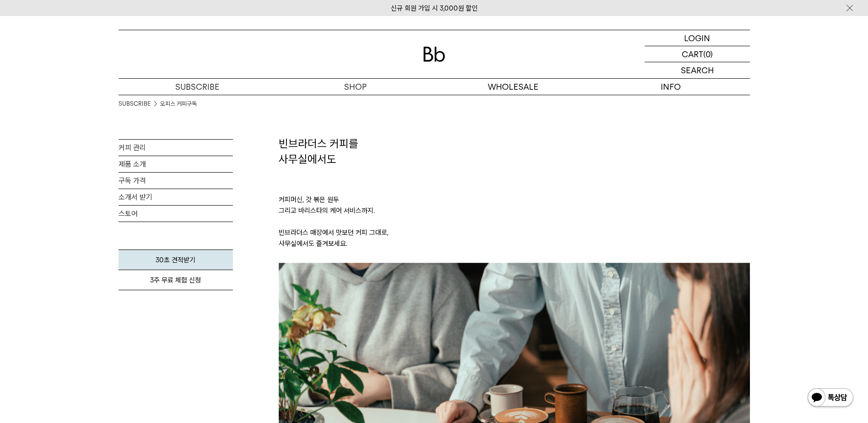  Describe the element at coordinates (671, 86) in the screenshot. I see `p: INFO` at that location.